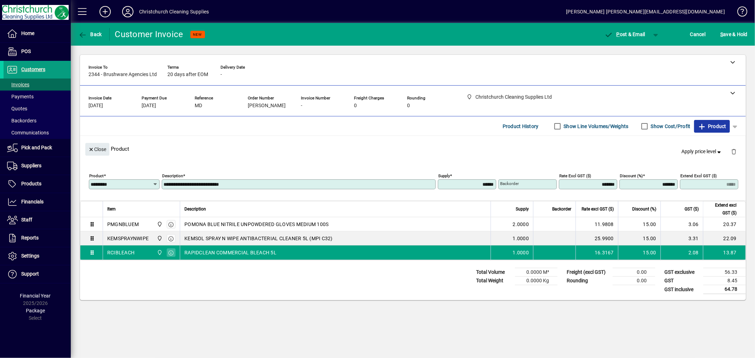 The width and height of the screenshot is (755, 358). Describe the element at coordinates (734, 34) in the screenshot. I see `span: ave & Hold` at that location.